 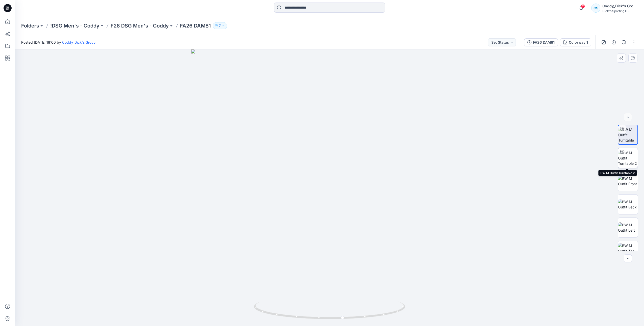 What do you see at coordinates (596, 8) in the screenshot?
I see `div: CS` at bounding box center [596, 8].